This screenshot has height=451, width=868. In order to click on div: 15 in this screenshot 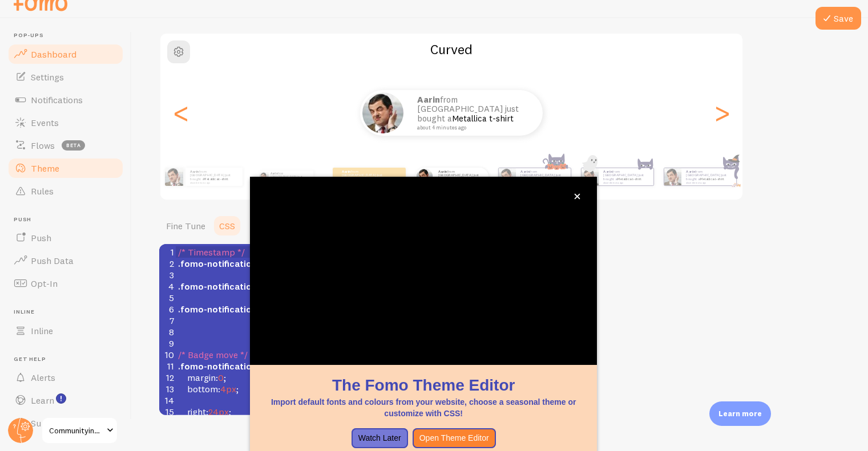, I will do `click(167, 412)`.